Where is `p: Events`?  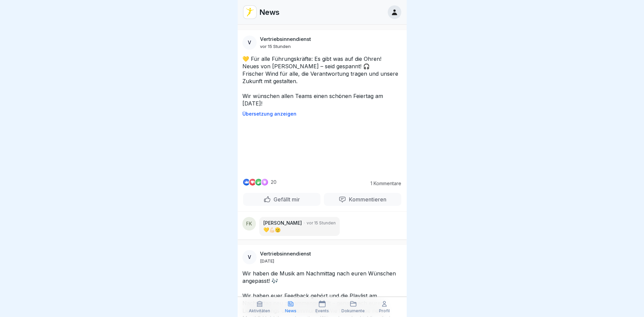
p: Events is located at coordinates (322, 311).